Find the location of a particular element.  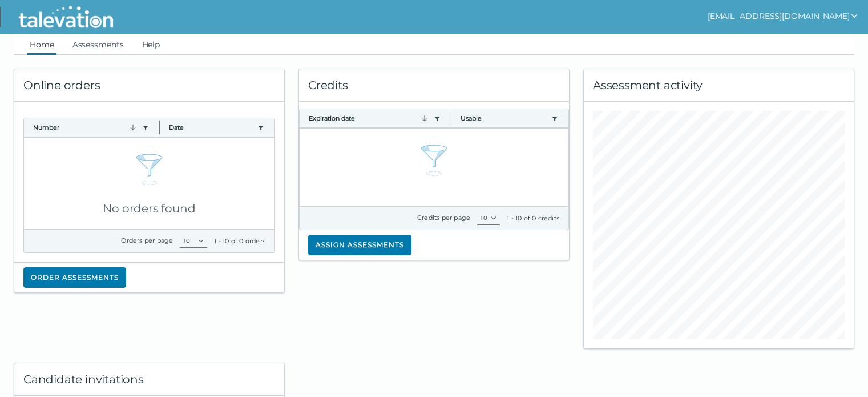

div: Online orders is located at coordinates (149, 85).